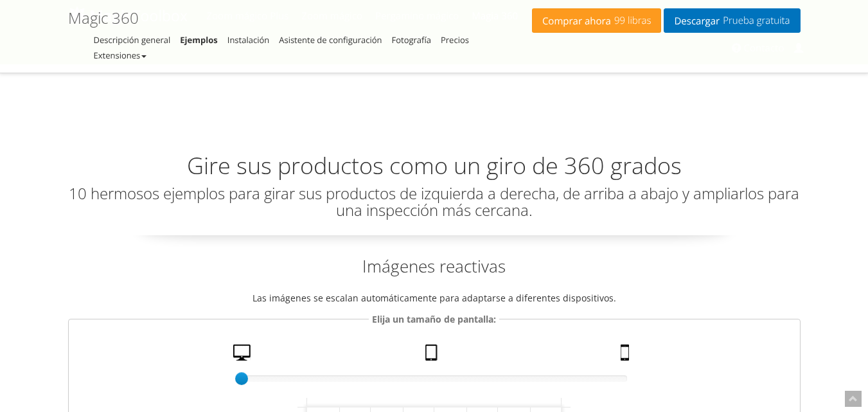 The height and width of the screenshot is (412, 868). I want to click on font: Imágenes reactivas, so click(434, 266).